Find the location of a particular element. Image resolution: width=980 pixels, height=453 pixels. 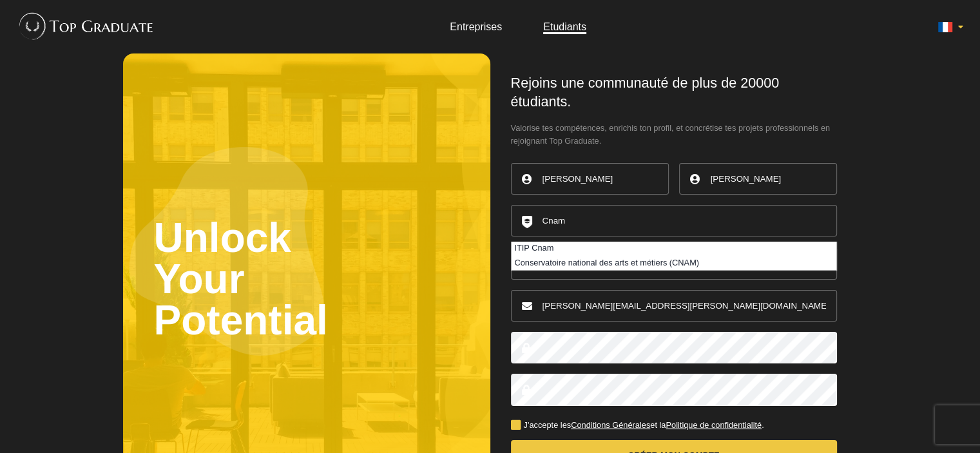

span: Valorise tes compétences, enrichis ton profil, et concrétise tes projets professionnels en rejoig... is located at coordinates (674, 135).